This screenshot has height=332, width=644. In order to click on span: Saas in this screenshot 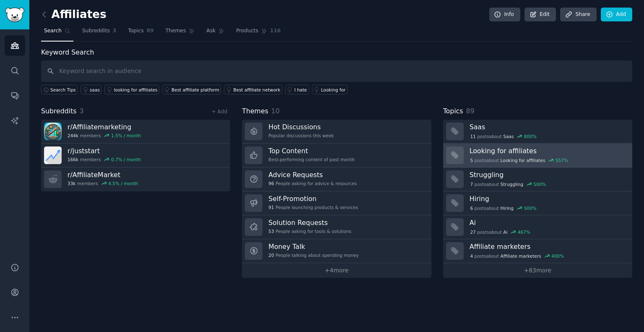, I will do `click(508, 137)`.